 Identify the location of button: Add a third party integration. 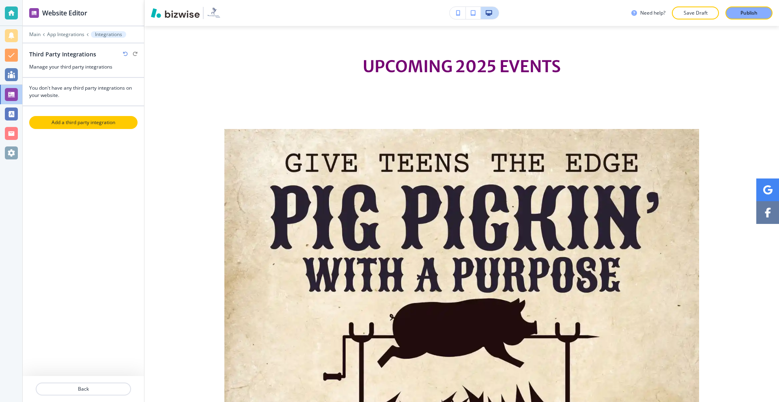
(83, 122).